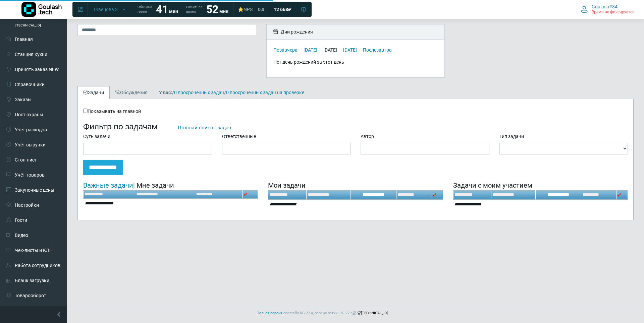  What do you see at coordinates (355, 185) in the screenshot?
I see `div: Мои задачи` at bounding box center [355, 185].